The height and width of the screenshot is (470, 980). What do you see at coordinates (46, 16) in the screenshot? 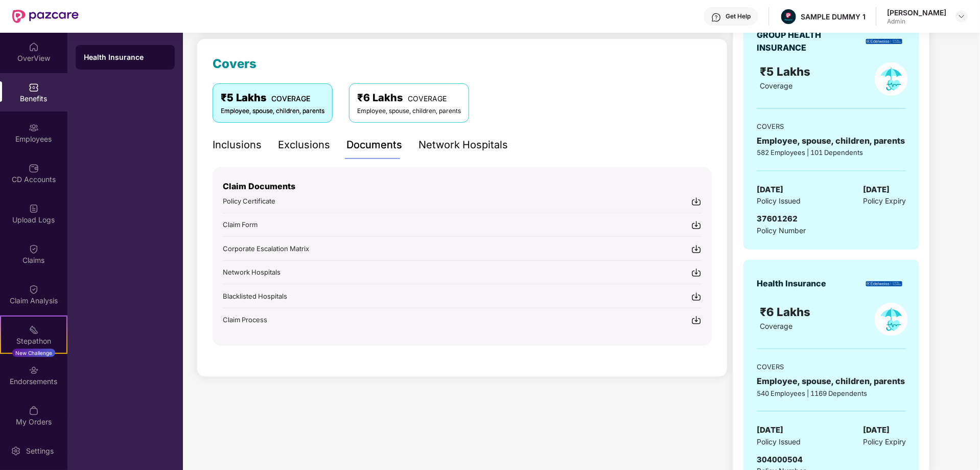
I see `img: New Pazcare Logo` at bounding box center [46, 16].